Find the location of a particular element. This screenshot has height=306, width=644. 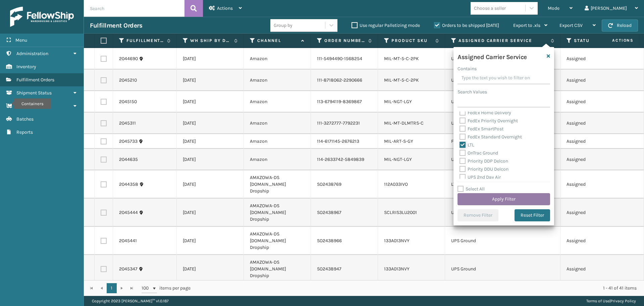

span: Export CSV is located at coordinates (571, 25).